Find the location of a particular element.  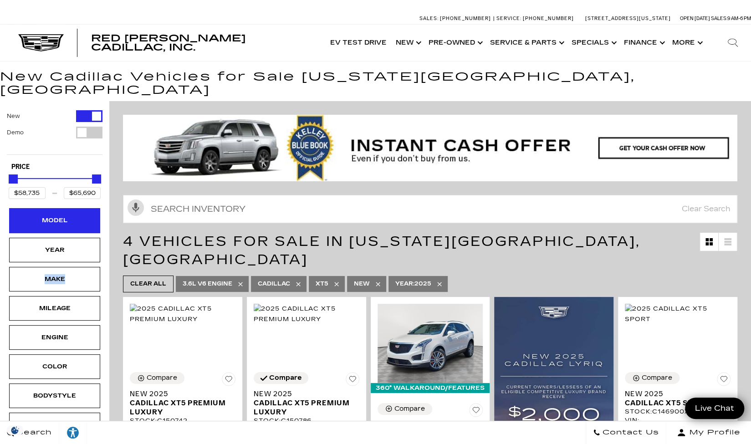

div: Search is located at coordinates (733, 43).